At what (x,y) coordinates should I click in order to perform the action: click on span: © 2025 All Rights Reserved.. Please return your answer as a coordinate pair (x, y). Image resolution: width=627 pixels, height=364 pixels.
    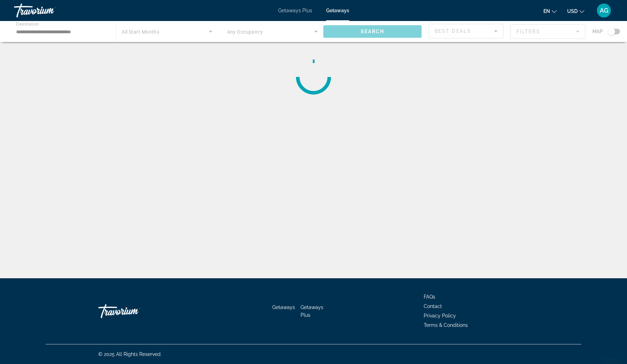
    Looking at the image, I should click on (130, 354).